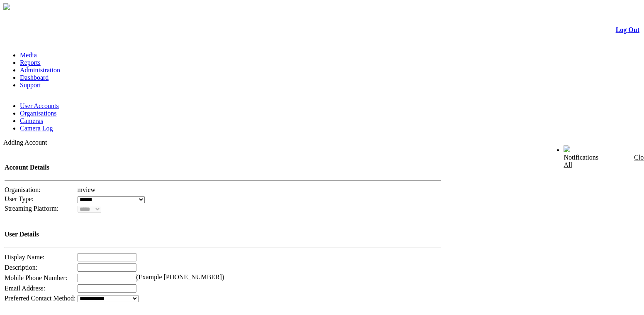 The image size is (644, 315). What do you see at coordinates (25, 288) in the screenshot?
I see `span: Email Address:` at bounding box center [25, 288].